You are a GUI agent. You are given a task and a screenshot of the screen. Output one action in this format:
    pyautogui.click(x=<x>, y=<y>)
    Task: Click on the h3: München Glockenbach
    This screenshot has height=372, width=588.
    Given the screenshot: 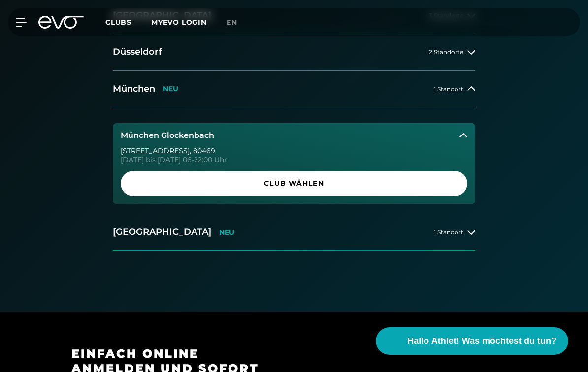 What is the action you would take?
    pyautogui.click(x=168, y=136)
    